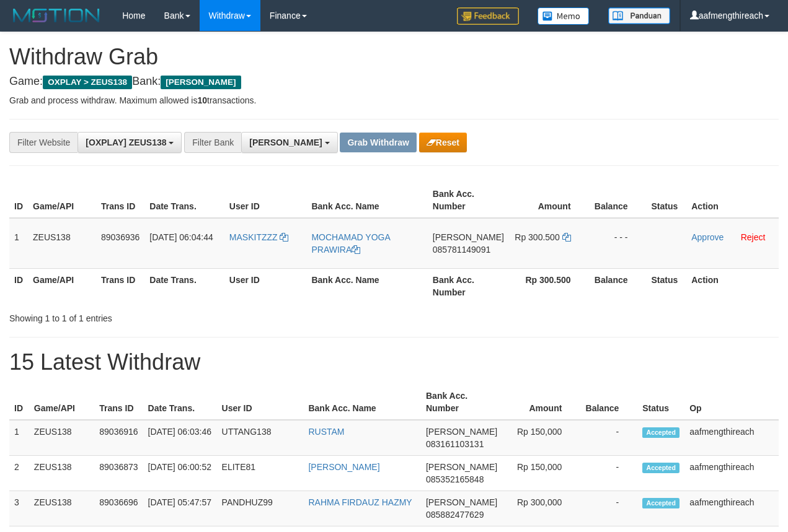  I want to click on td: 89036696, so click(118, 508).